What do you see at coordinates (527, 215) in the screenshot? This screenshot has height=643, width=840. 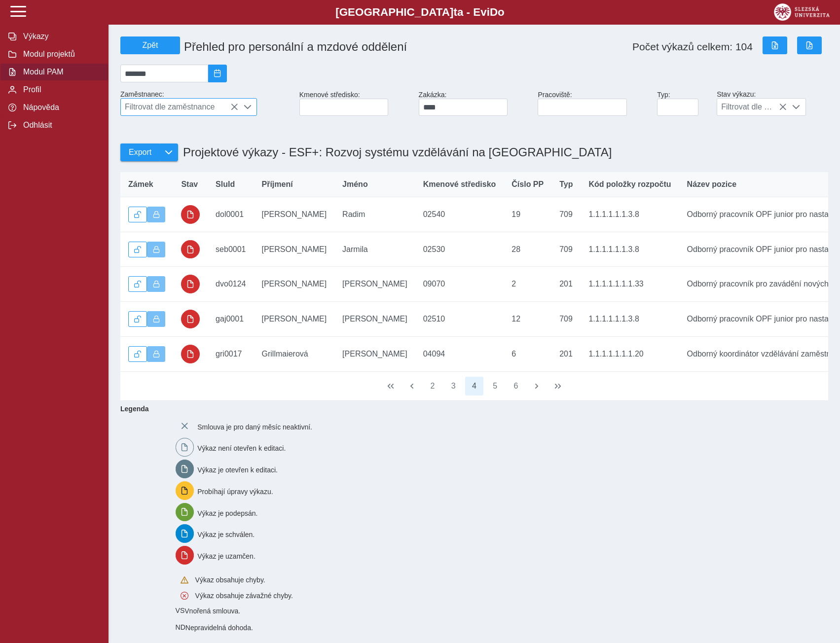 I see `td: 19` at bounding box center [527, 215].